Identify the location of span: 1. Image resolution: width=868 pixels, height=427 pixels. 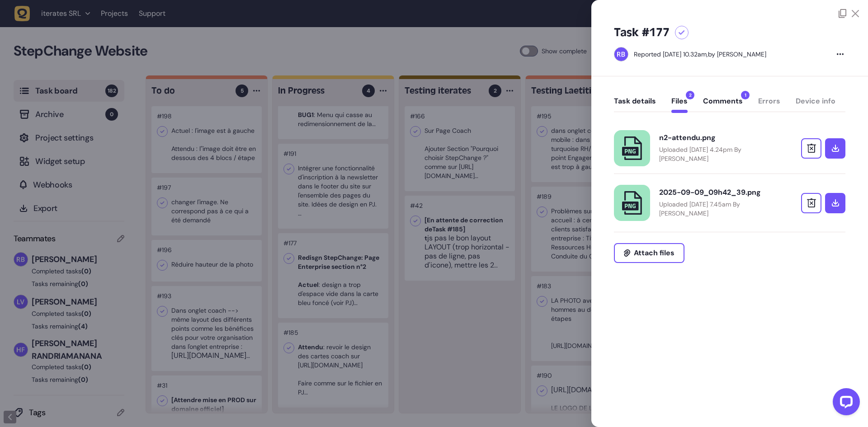
(745, 95).